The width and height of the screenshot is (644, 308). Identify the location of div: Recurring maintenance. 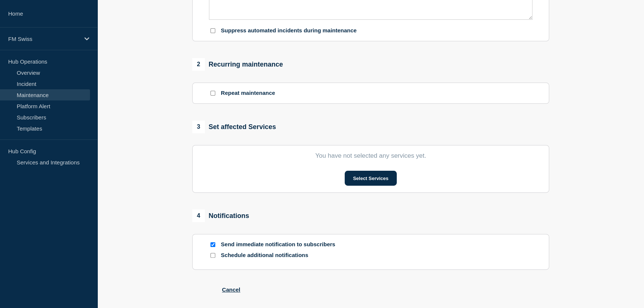
(238, 64).